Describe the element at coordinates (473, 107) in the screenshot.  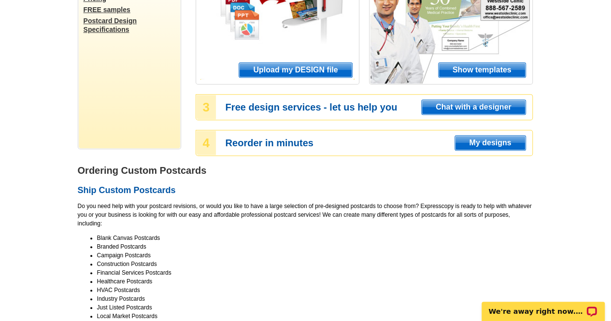
I see `span: Chat with a designer` at that location.